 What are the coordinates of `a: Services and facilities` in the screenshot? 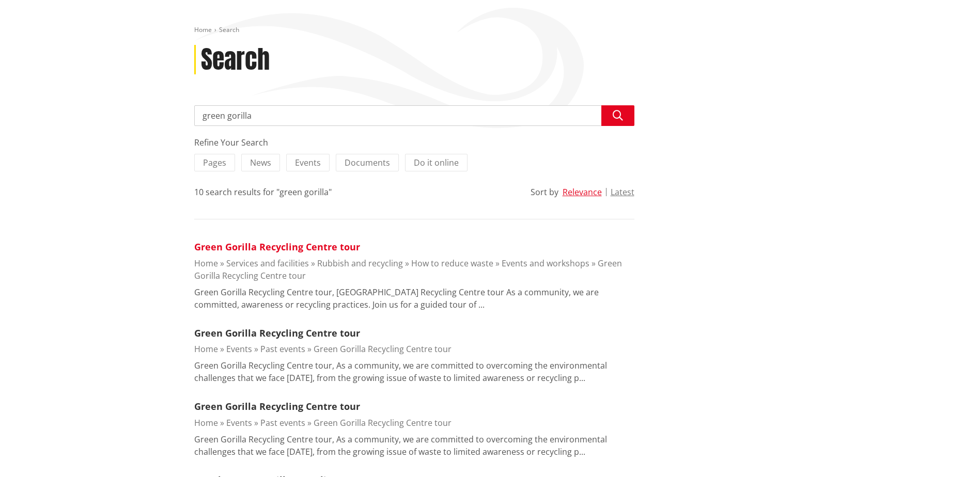 It's located at (268, 263).